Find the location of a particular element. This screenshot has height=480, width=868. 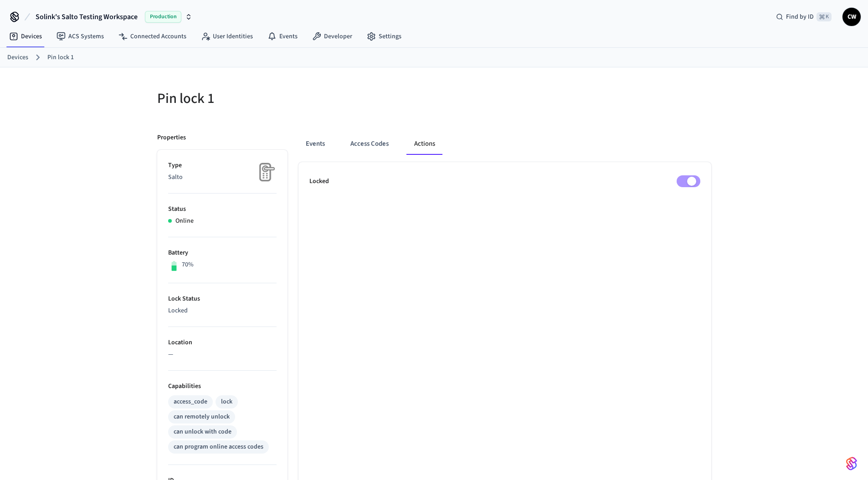

p: 70% is located at coordinates (188, 265).